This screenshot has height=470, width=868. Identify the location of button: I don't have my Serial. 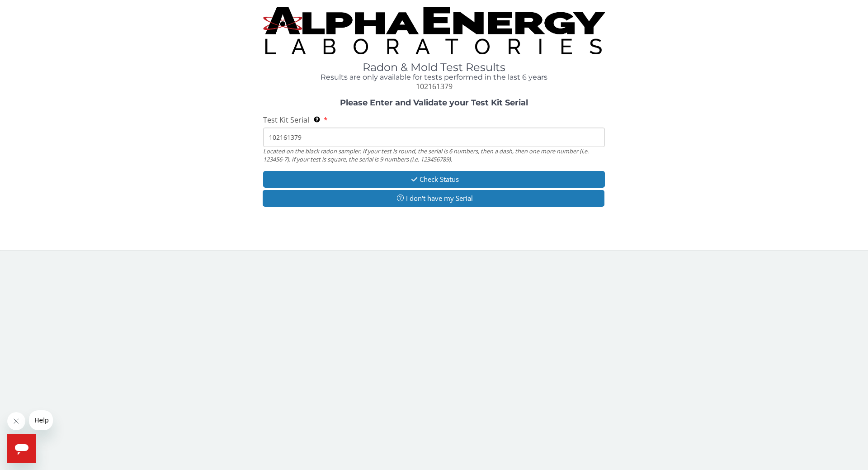
(434, 198).